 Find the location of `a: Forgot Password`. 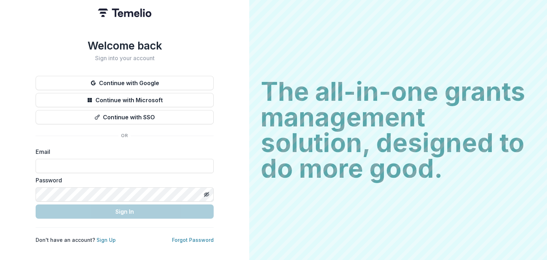

a: Forgot Password is located at coordinates (193, 240).